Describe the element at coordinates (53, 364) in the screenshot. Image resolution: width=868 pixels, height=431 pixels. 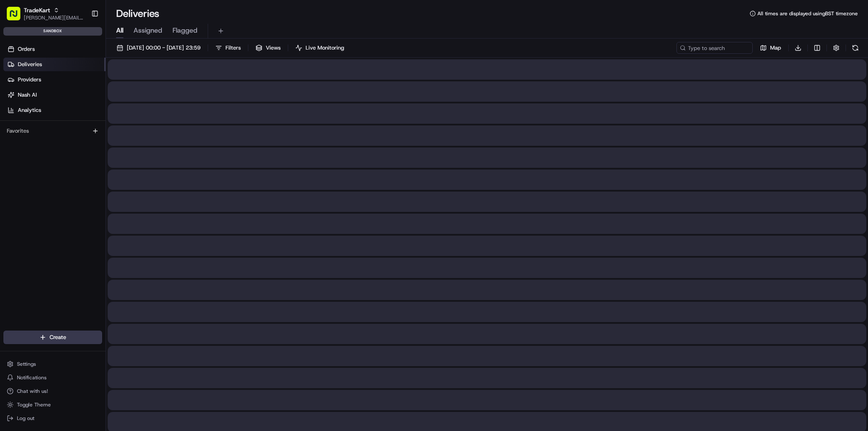
I see `button: Settings` at that location.